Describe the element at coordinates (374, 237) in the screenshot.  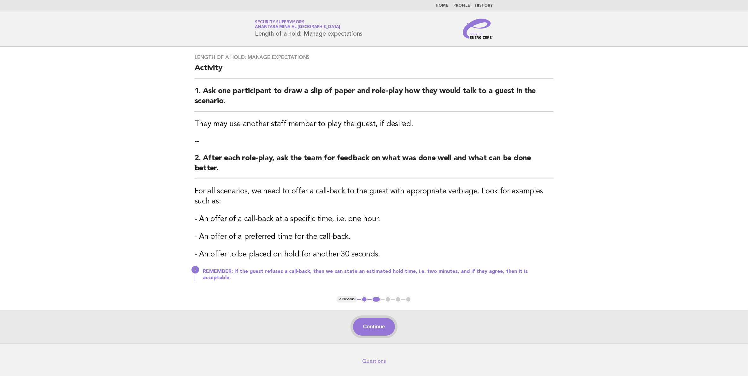
I see `h3: - An offer of a preferred time for the call-back.` at that location.